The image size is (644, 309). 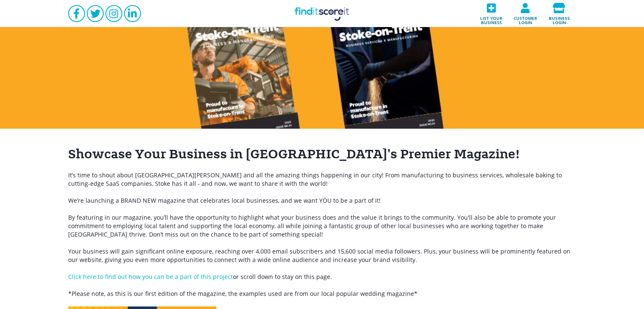 What do you see at coordinates (322, 277) in the screenshot?
I see `p: or scroll down to stay on this page.` at bounding box center [322, 277].